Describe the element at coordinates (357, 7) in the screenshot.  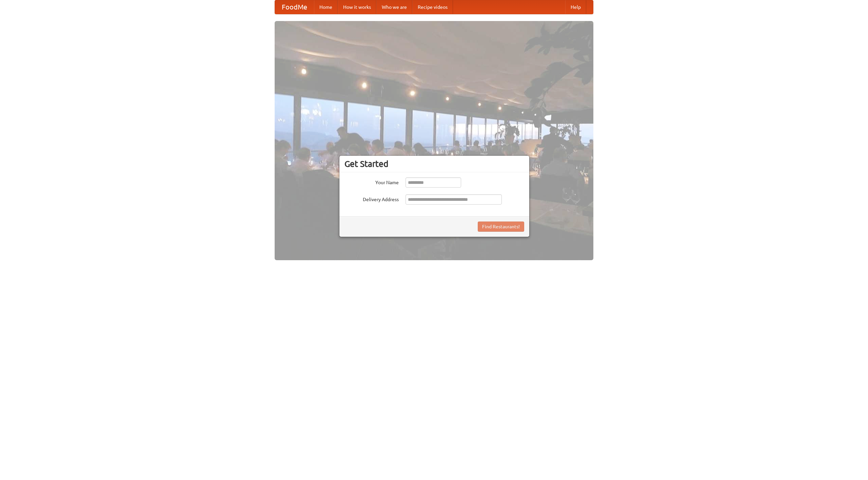
I see `a: How it works` at that location.